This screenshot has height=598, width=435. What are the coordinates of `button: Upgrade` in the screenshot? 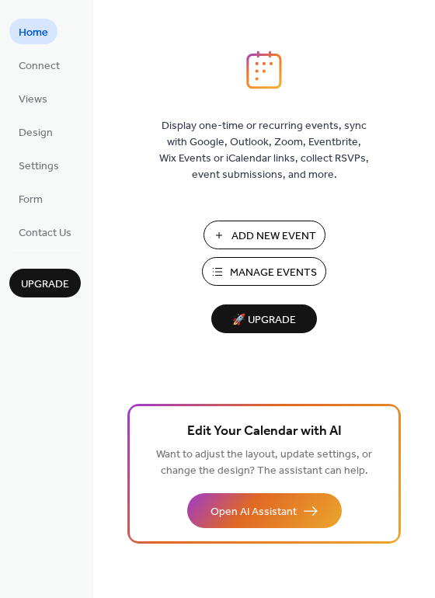 It's located at (45, 283).